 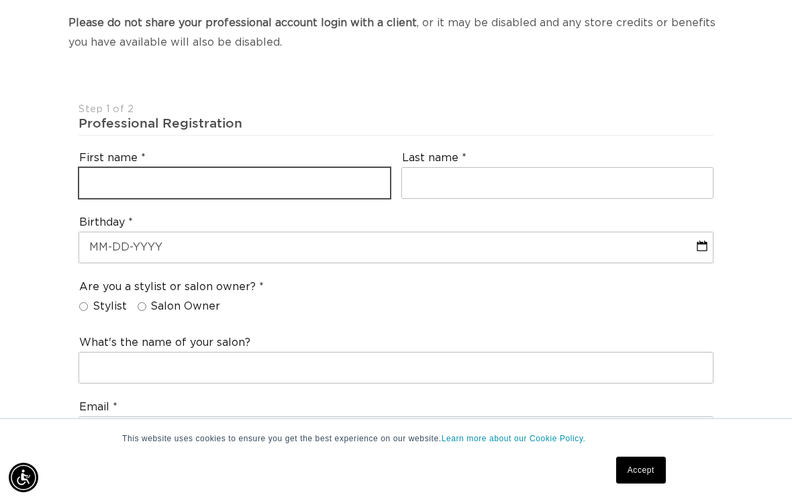 What do you see at coordinates (396, 123) in the screenshot?
I see `div: Professional Registration` at bounding box center [396, 123].